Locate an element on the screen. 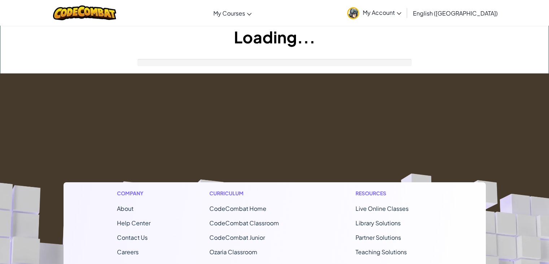 This screenshot has height=264, width=549. span: Contact Us is located at coordinates (132, 237).